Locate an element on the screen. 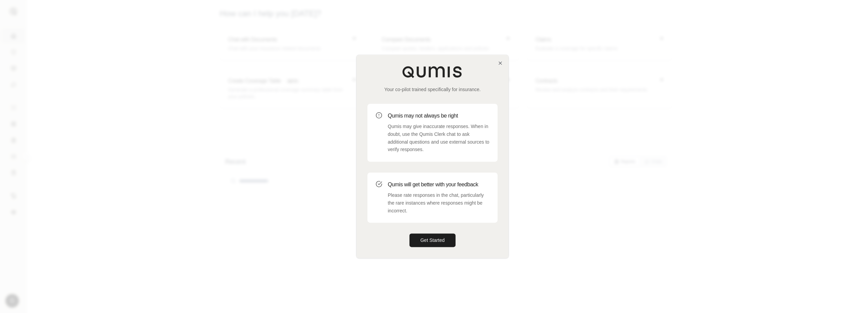 The width and height of the screenshot is (865, 313). p: Qumis may give inaccurate responses. When in doubt, use the Qumis Clerk chat to ask additional qu... is located at coordinates (439, 138).